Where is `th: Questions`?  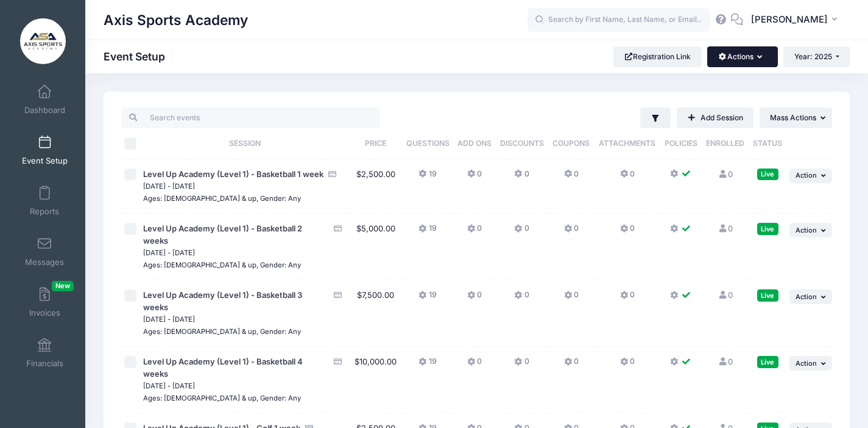
th: Questions is located at coordinates (428, 144).